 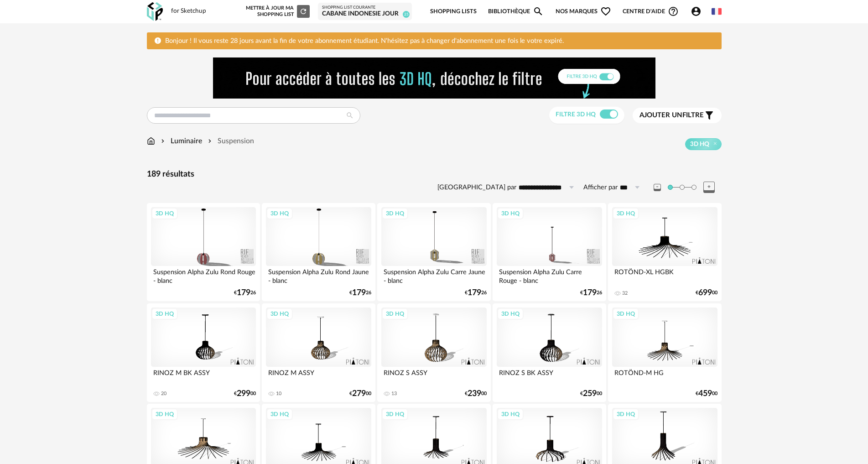 I want to click on span: Nos marques, so click(x=584, y=11).